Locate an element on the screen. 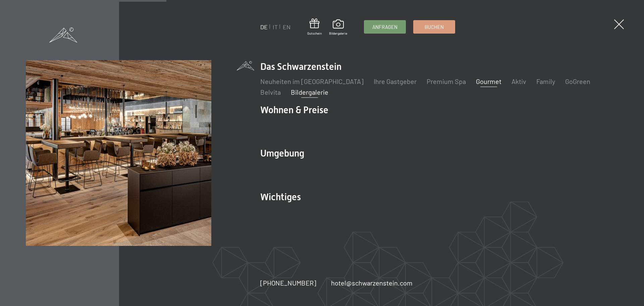 This screenshot has width=644, height=306. a: GoGreen is located at coordinates (578, 81).